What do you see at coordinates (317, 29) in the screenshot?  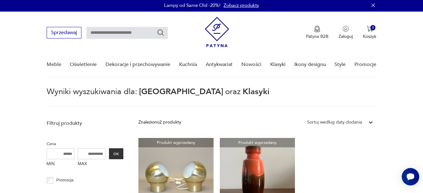 I see `img: Ikona medalu` at bounding box center [317, 29].